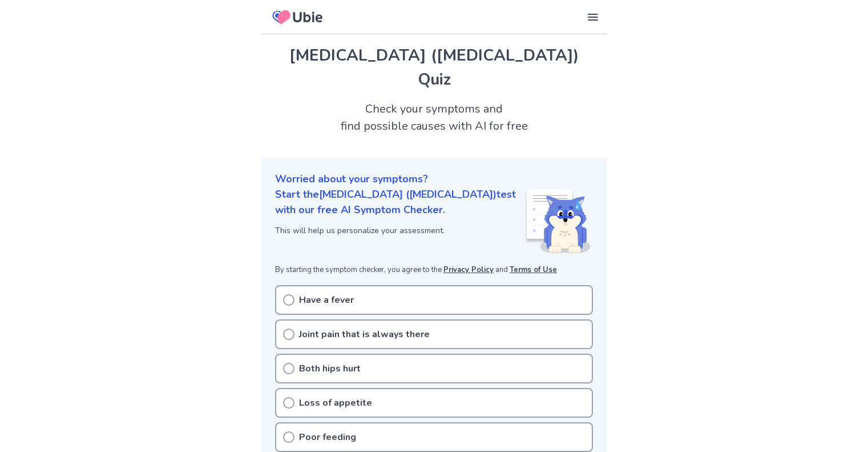 Image resolution: width=868 pixels, height=452 pixels. Describe the element at coordinates (434, 270) in the screenshot. I see `p: By starting the symptom checker, you agree to the and` at that location.